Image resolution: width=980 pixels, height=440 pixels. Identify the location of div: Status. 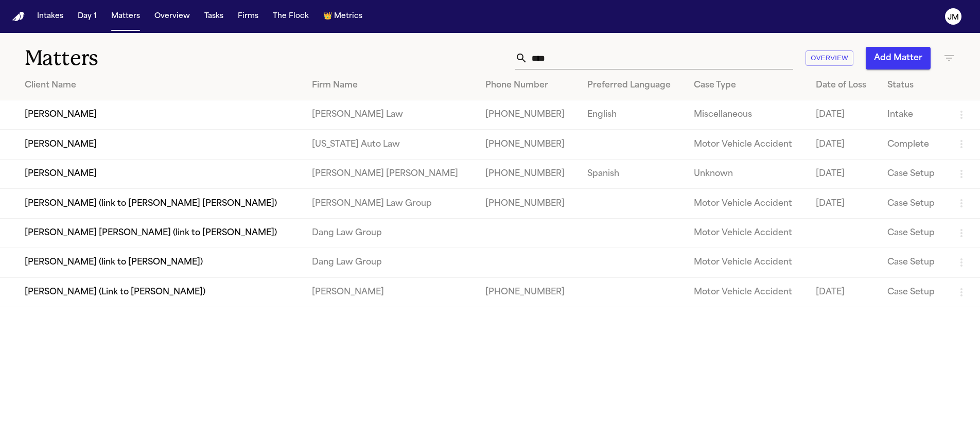
(913, 86).